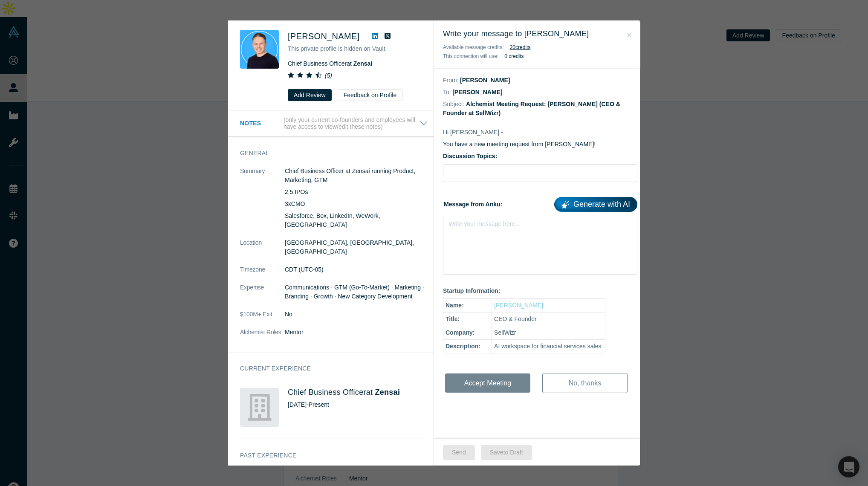  I want to click on dt: Summary, so click(262, 202).